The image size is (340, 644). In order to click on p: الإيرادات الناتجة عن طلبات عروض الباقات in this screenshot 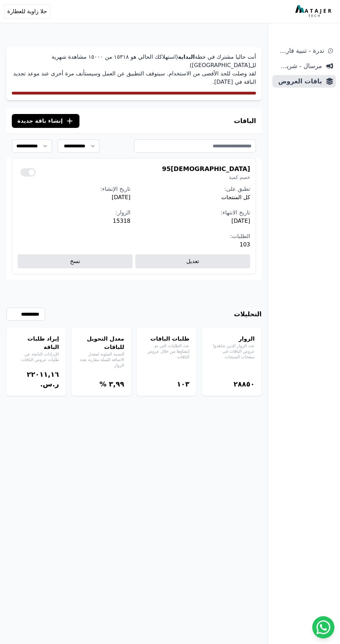, I will do `click(36, 357)`.